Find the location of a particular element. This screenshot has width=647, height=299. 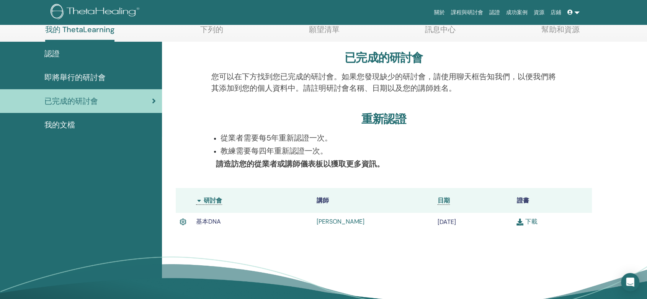

font: 即將舉行的研討會 is located at coordinates (75, 77).